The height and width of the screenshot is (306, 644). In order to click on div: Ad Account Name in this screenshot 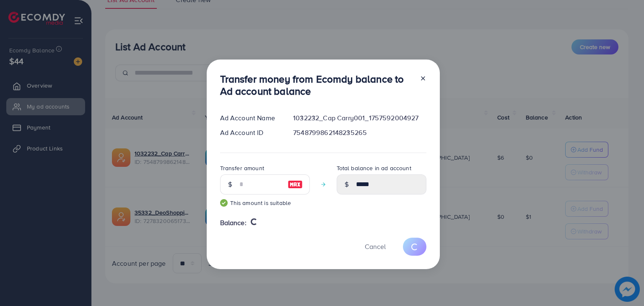, I will do `click(250, 118)`.